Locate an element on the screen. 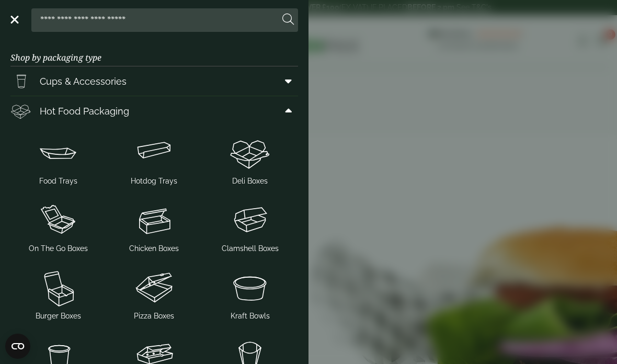 Image resolution: width=617 pixels, height=364 pixels. span: Kraft Bowls is located at coordinates (250, 315).